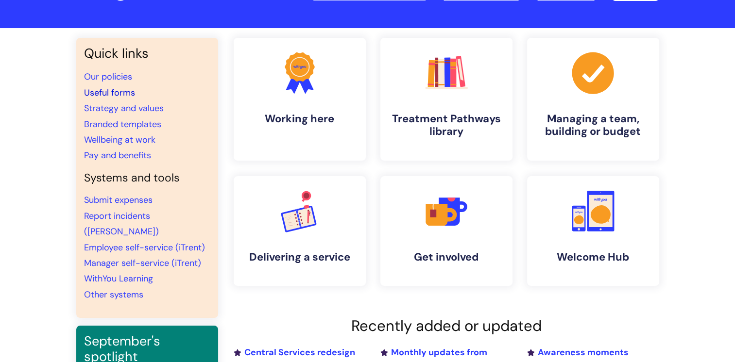 The width and height of the screenshot is (735, 362). I want to click on a: Our policies, so click(108, 77).